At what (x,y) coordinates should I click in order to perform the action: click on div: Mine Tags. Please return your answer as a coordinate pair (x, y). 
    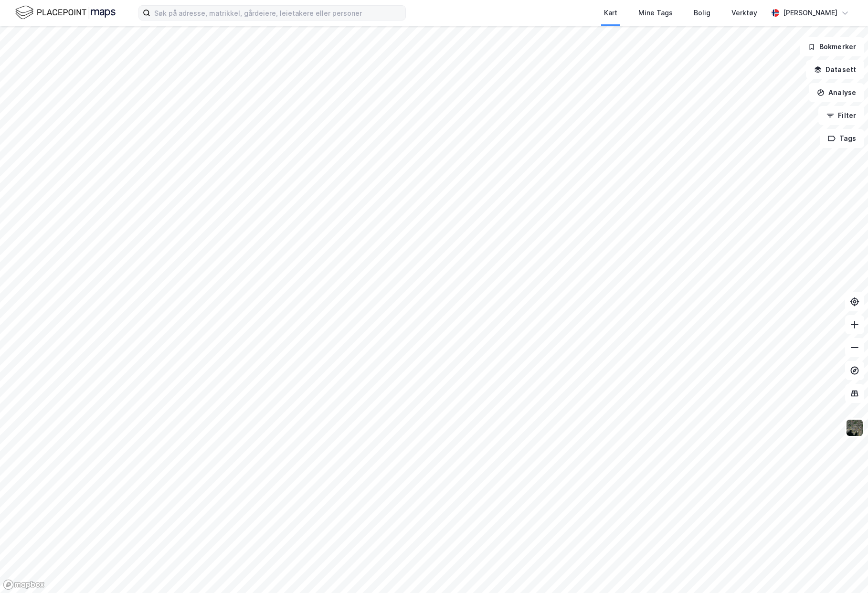
    Looking at the image, I should click on (656, 13).